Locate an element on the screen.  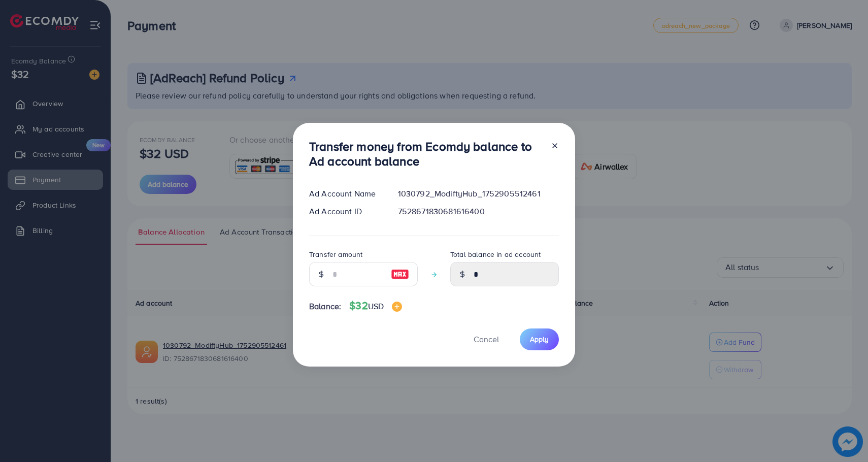
div: Ad Account ID is located at coordinates (345, 211).